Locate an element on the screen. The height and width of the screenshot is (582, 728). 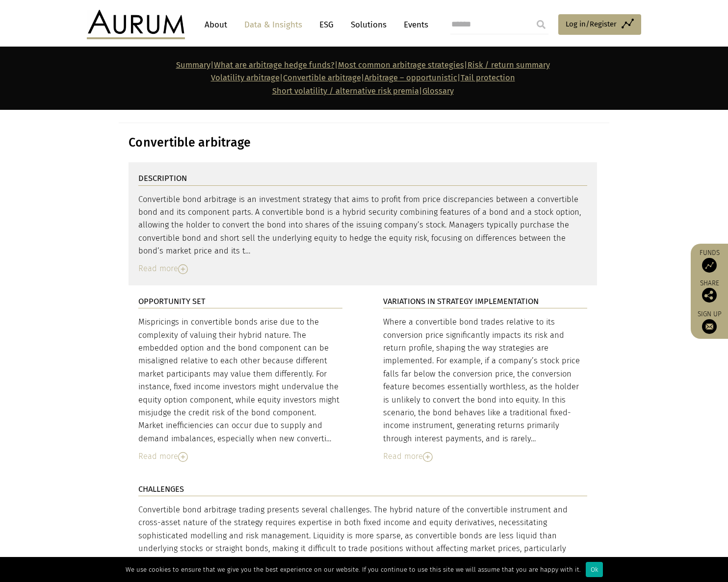
strong: DESCRIPTION is located at coordinates (162, 178).